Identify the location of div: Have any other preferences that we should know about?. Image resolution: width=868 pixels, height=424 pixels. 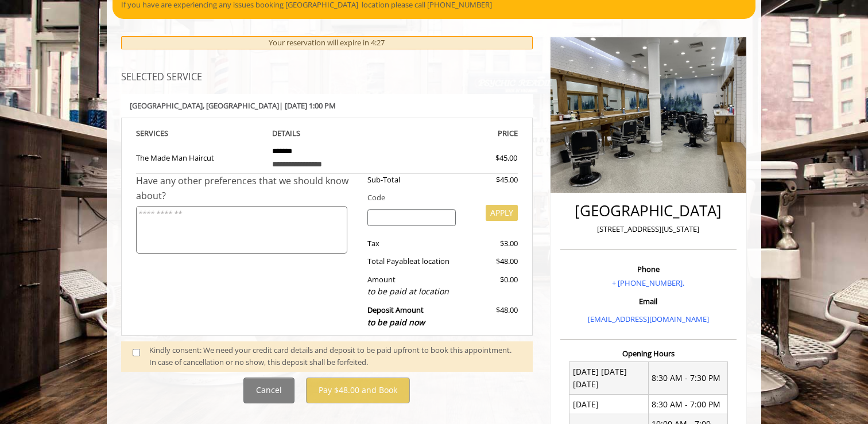
(248, 189).